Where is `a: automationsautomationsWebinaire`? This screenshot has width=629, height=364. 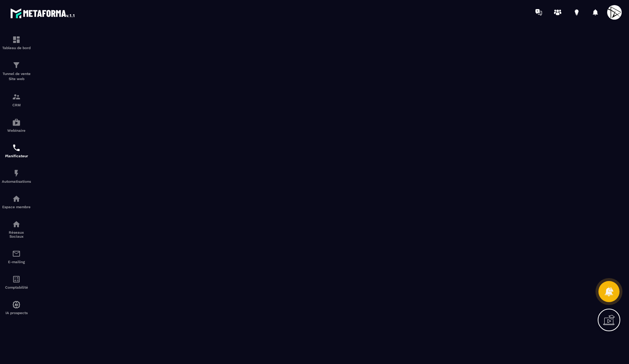 a: automationsautomationsWebinaire is located at coordinates (17, 125).